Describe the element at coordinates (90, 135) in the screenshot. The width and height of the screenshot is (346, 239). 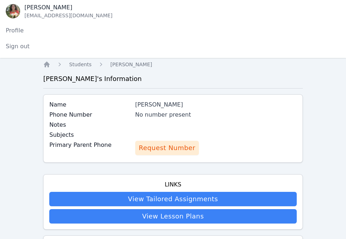
I see `label: Subjects` at that location.